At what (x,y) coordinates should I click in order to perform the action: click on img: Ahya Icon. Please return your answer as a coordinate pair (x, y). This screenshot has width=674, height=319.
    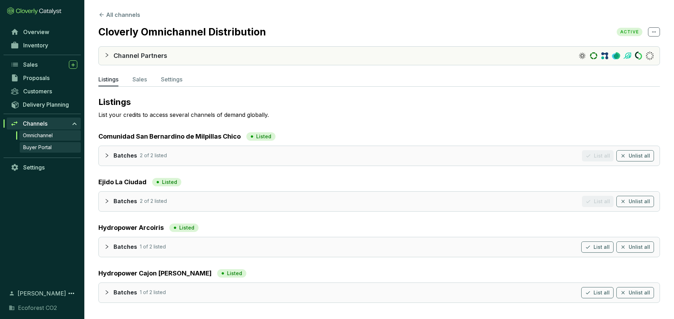
    Looking at the image, I should click on (582, 56).